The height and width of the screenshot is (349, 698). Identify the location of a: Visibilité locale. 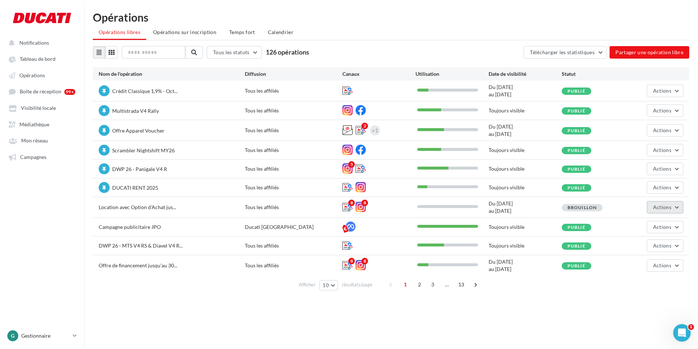
(42, 108).